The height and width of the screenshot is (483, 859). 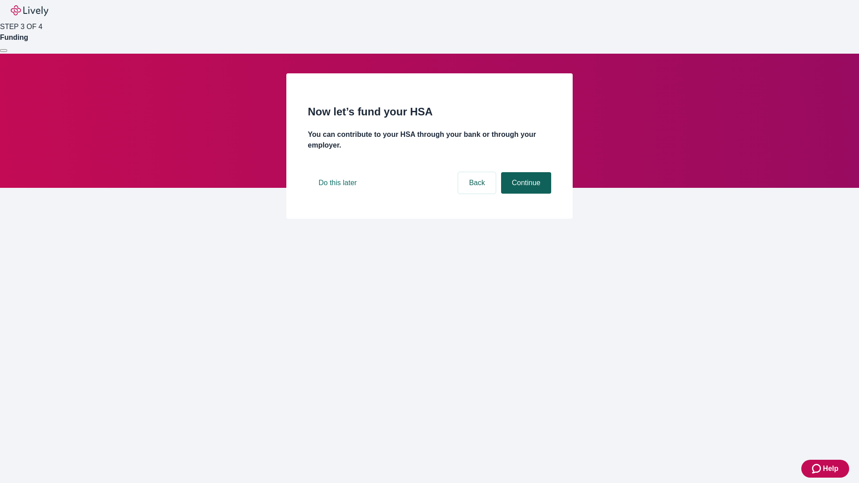 What do you see at coordinates (30, 11) in the screenshot?
I see `img: Lively` at bounding box center [30, 11].